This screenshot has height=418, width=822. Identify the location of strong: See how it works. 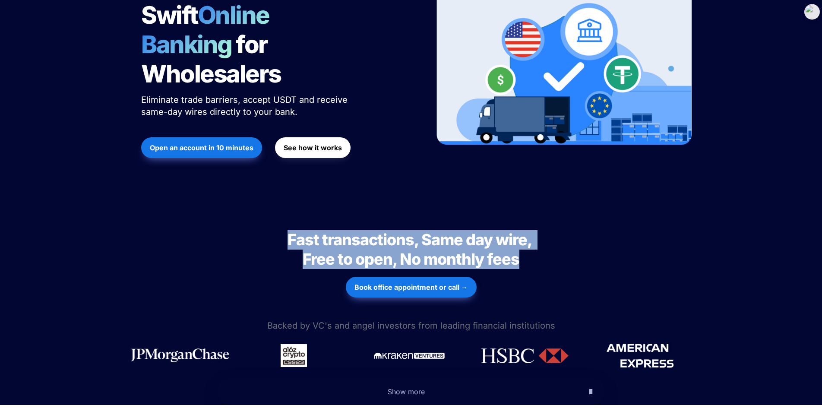
(312, 148).